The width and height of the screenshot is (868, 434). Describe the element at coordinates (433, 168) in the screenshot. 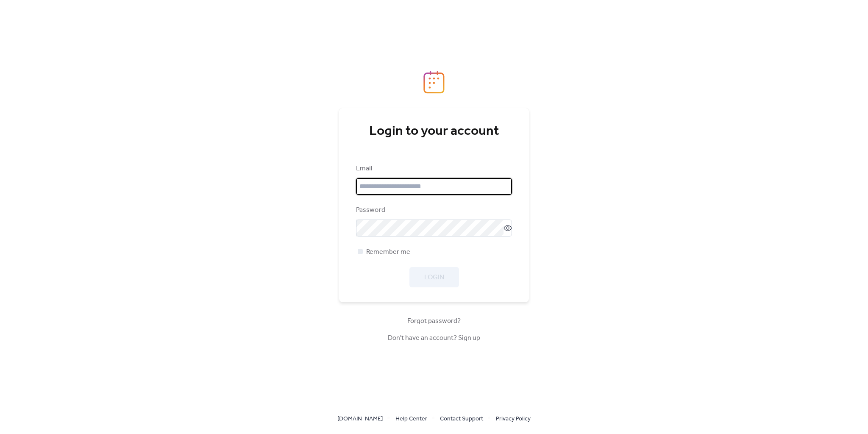

I see `div: Email` at that location.